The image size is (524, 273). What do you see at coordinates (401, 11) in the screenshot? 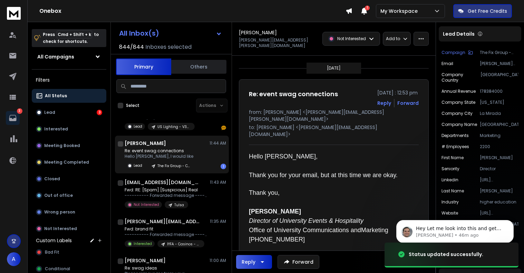
I see `p: My Workspace` at bounding box center [401, 11].